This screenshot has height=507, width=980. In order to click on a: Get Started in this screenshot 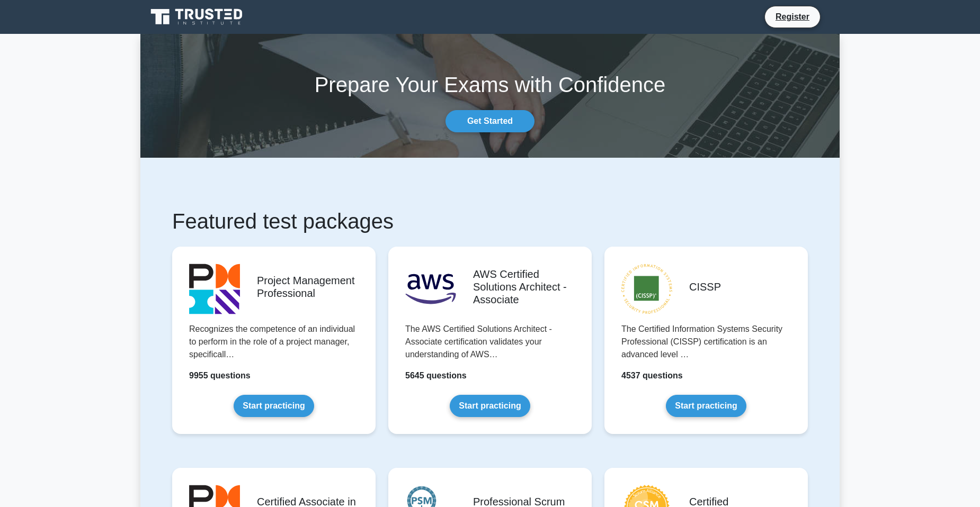, I will do `click(490, 121)`.